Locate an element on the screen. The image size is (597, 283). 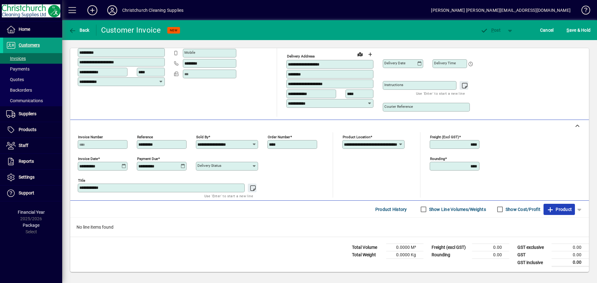
span: ave & Hold is located at coordinates (578, 30).